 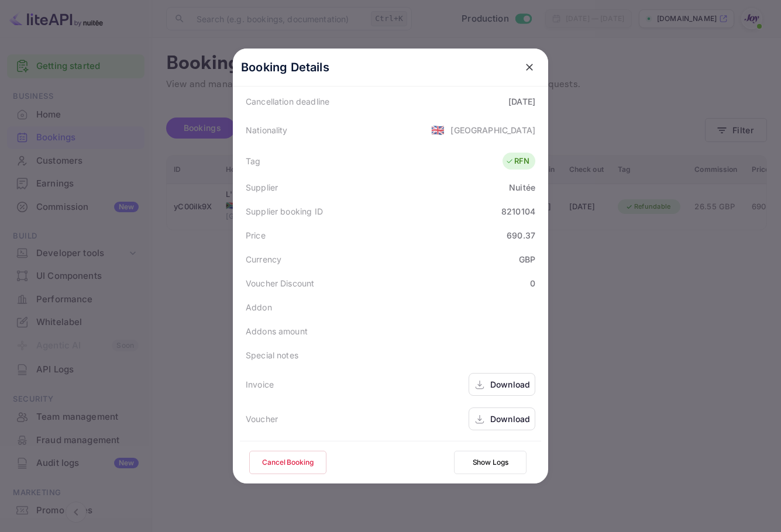 What do you see at coordinates (284, 211) in the screenshot?
I see `div: Supplier booking ID` at bounding box center [284, 211].